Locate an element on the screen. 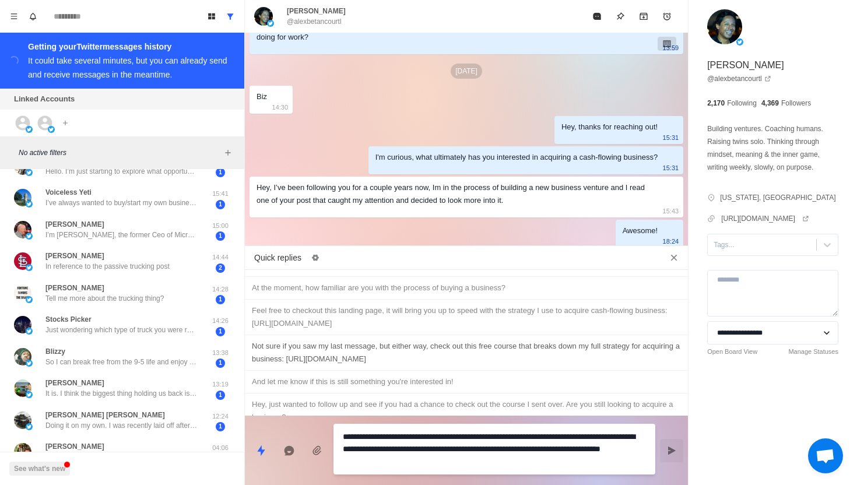  button: Pin is located at coordinates (621, 16).